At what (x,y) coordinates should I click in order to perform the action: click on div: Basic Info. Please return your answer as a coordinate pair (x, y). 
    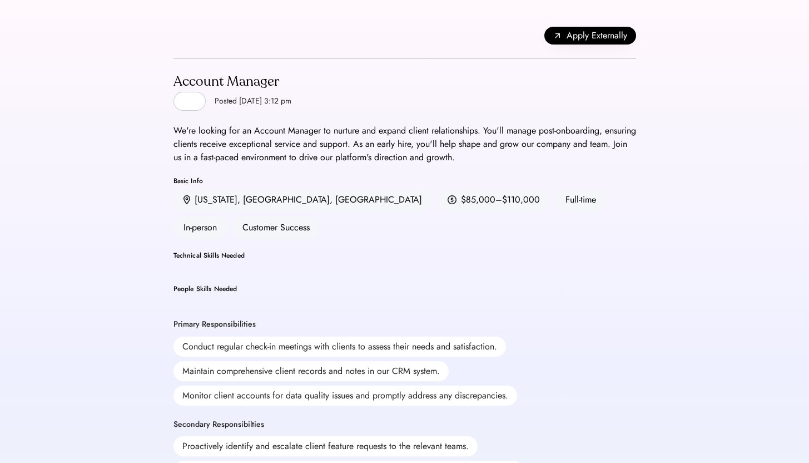
    Looking at the image, I should click on (405, 181).